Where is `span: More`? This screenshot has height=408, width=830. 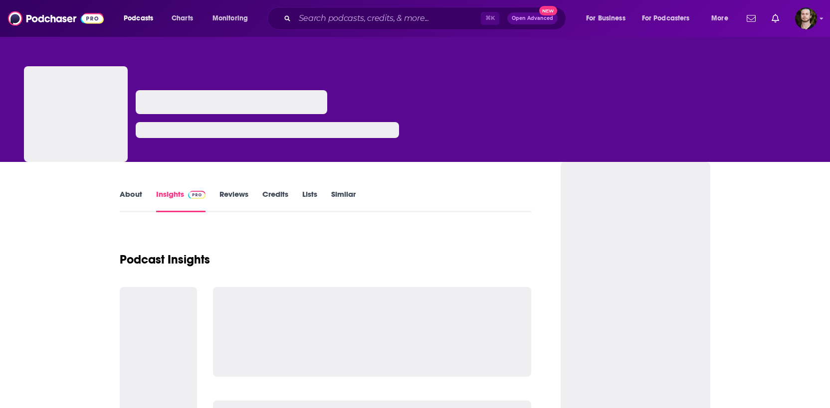
span: More is located at coordinates (720, 18).